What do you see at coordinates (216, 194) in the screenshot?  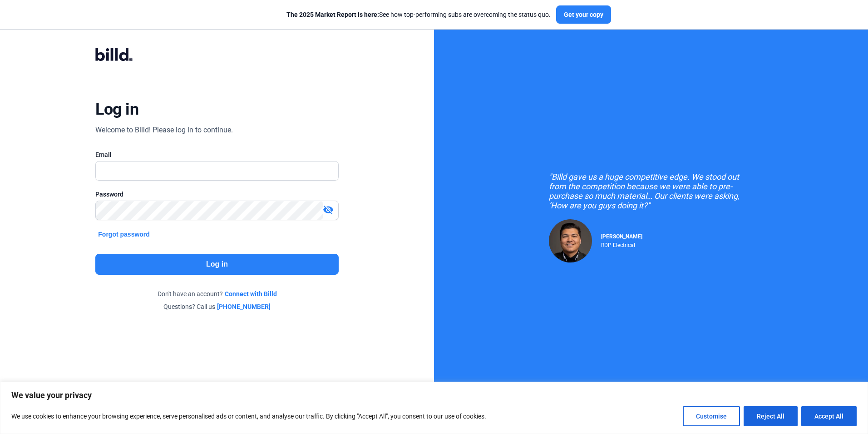 I see `div: Password` at bounding box center [216, 194].